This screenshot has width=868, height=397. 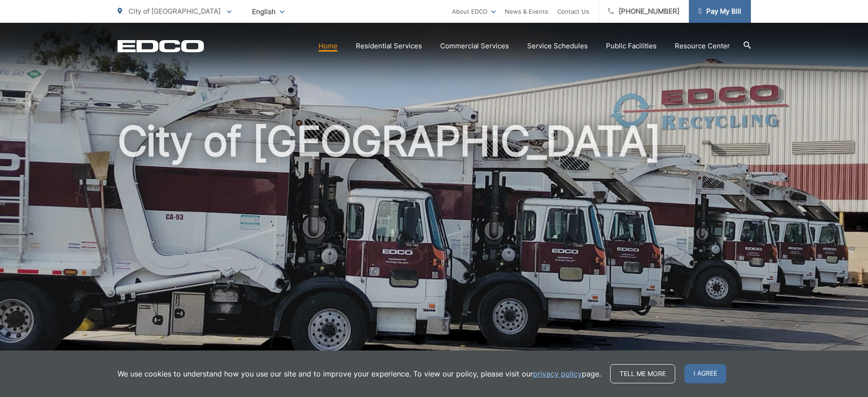 What do you see at coordinates (474, 11) in the screenshot?
I see `a: About EDCO` at bounding box center [474, 11].